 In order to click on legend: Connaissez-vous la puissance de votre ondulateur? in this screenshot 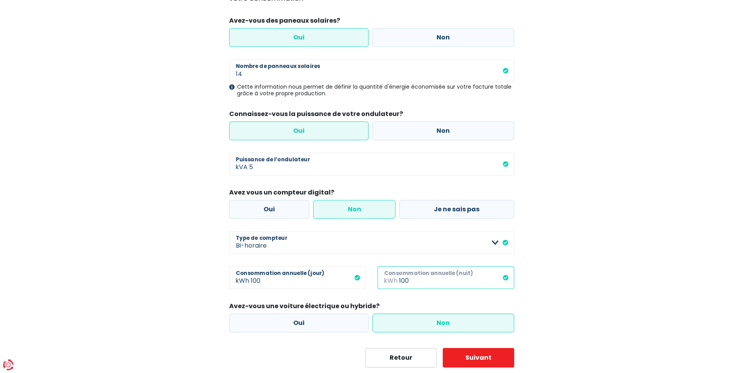, I will do `click(372, 115)`.